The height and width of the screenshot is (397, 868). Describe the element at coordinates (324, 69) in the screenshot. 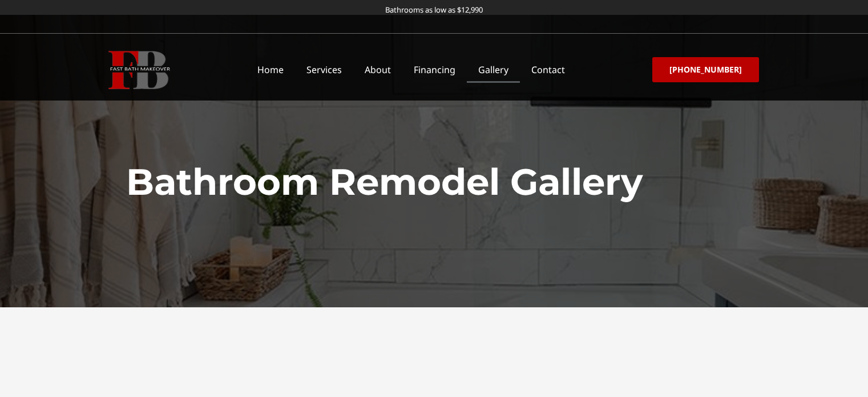

I see `a: Services` at that location.